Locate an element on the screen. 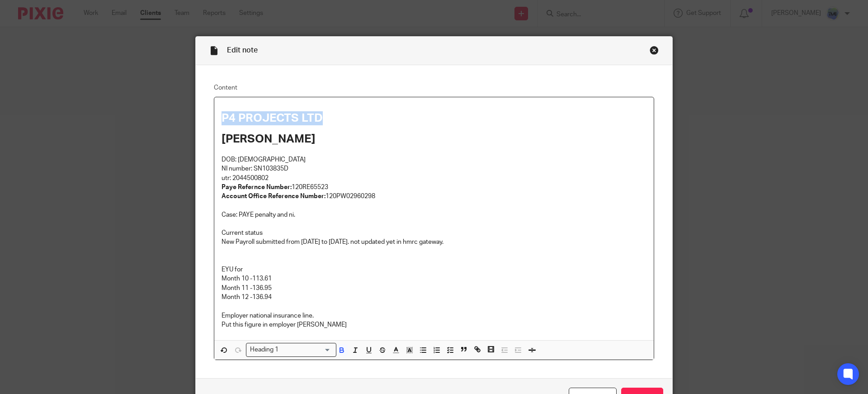 The image size is (868, 394). p: Month 11 -136.95 is located at coordinates (434, 288).